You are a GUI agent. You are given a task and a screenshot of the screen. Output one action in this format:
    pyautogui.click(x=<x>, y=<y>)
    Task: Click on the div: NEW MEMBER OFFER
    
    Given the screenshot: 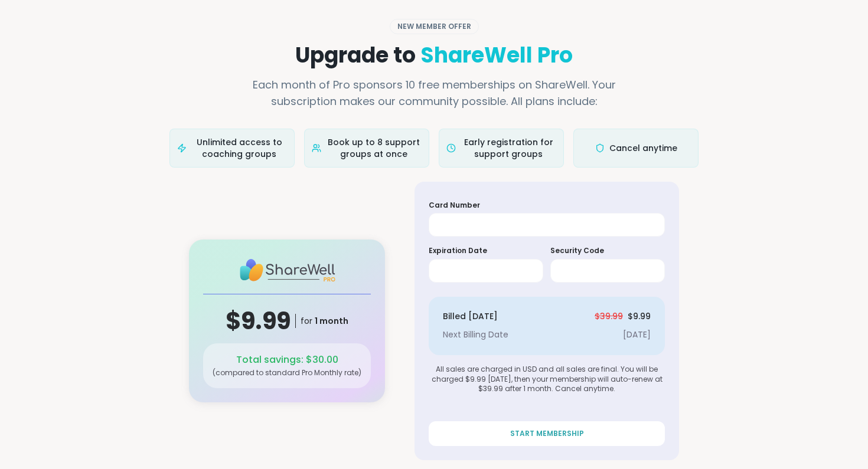 What is the action you would take?
    pyautogui.click(x=434, y=26)
    